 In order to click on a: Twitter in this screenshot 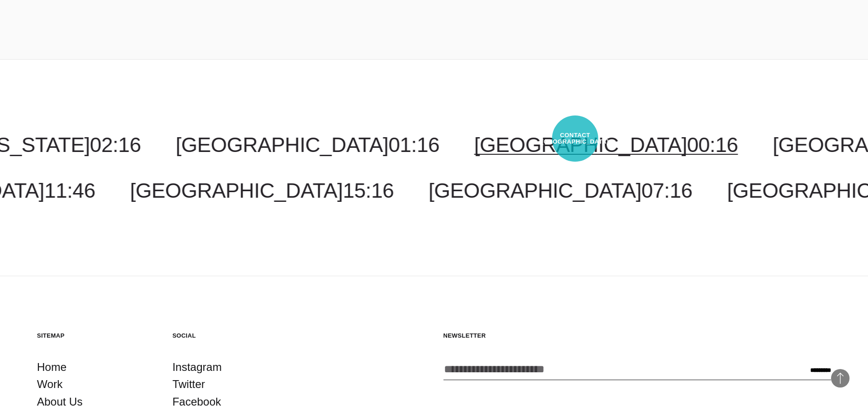, I will do `click(188, 384)`.